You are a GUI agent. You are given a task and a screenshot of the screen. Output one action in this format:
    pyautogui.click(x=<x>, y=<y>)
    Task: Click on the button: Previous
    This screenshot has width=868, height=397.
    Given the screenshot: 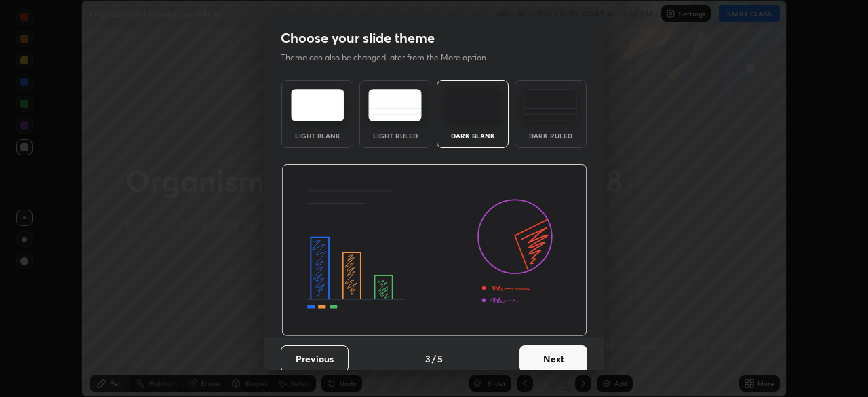 What is the action you would take?
    pyautogui.click(x=314, y=359)
    